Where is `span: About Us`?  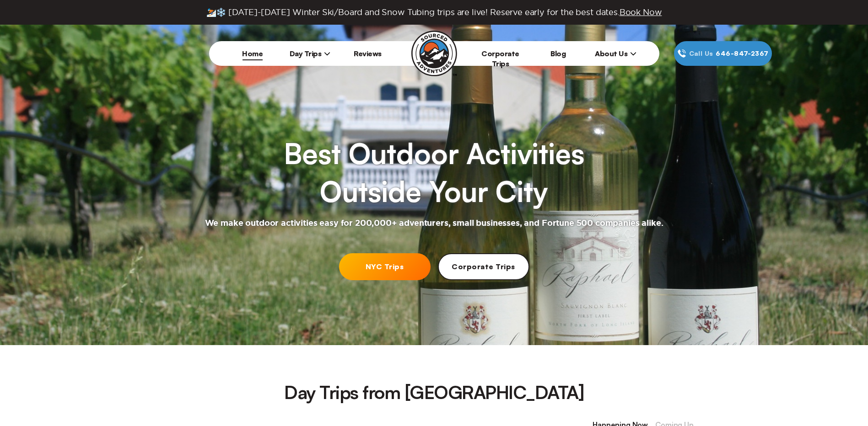 span: About Us is located at coordinates (616, 53).